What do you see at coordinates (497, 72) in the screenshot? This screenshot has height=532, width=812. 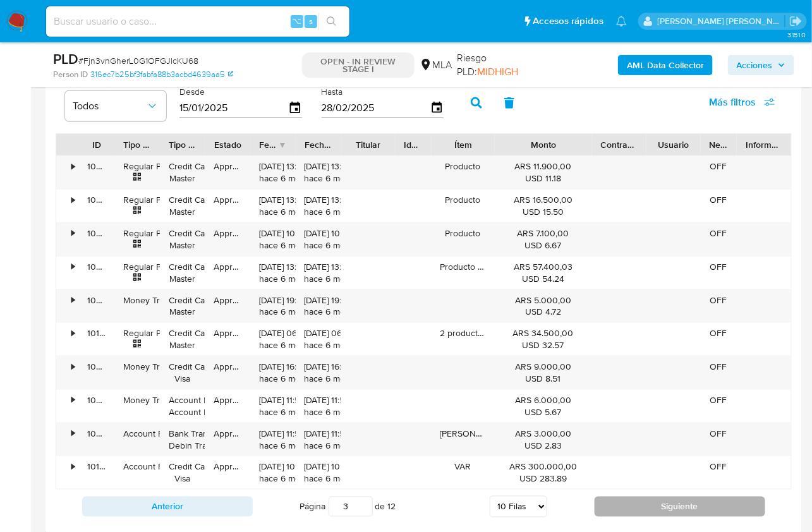 I see `span: MIDHIGH` at bounding box center [497, 72].